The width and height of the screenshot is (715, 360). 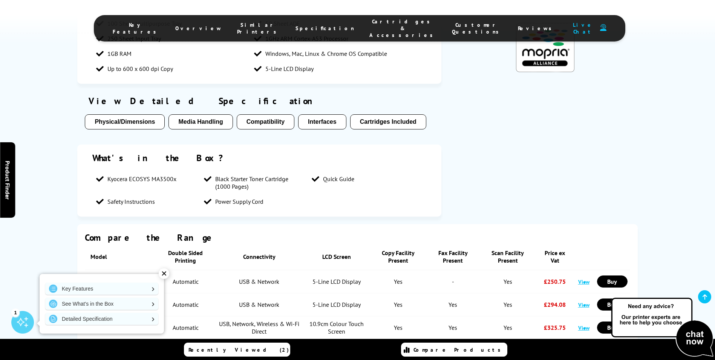 What do you see at coordinates (326, 54) in the screenshot?
I see `span: Windows, Mac, Linux & Chrome OS Compatible` at bounding box center [326, 54].